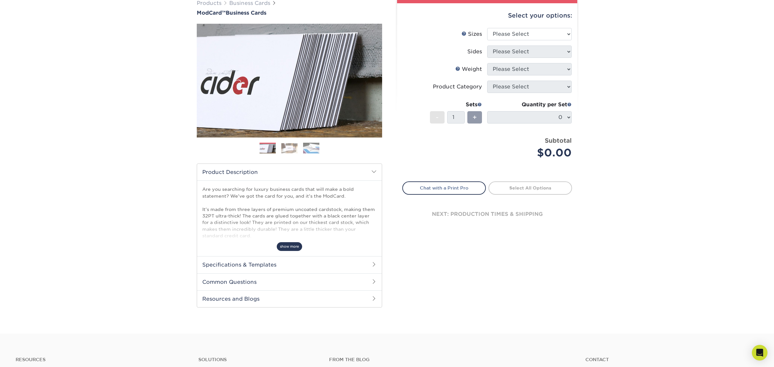 The width and height of the screenshot is (774, 367). What do you see at coordinates (211, 13) in the screenshot?
I see `span: ModCard™` at bounding box center [211, 13].